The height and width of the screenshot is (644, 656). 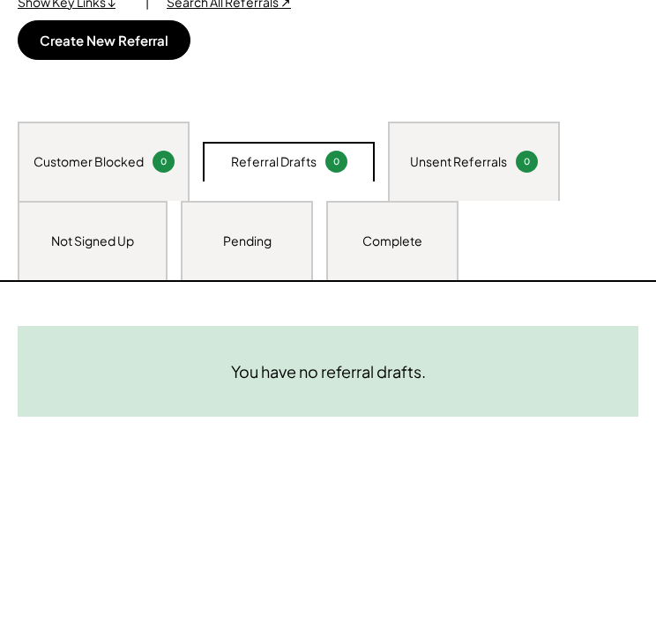 I want to click on div: You have no referral drafts., so click(x=328, y=371).